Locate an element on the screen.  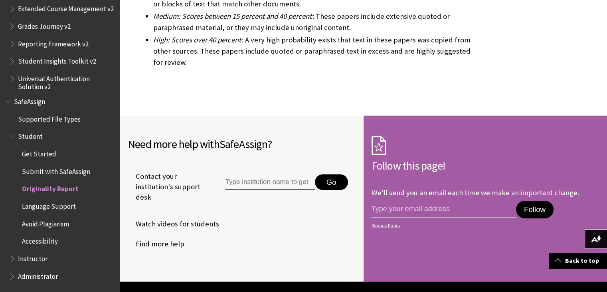
a: Watch videos for students is located at coordinates (173, 224).